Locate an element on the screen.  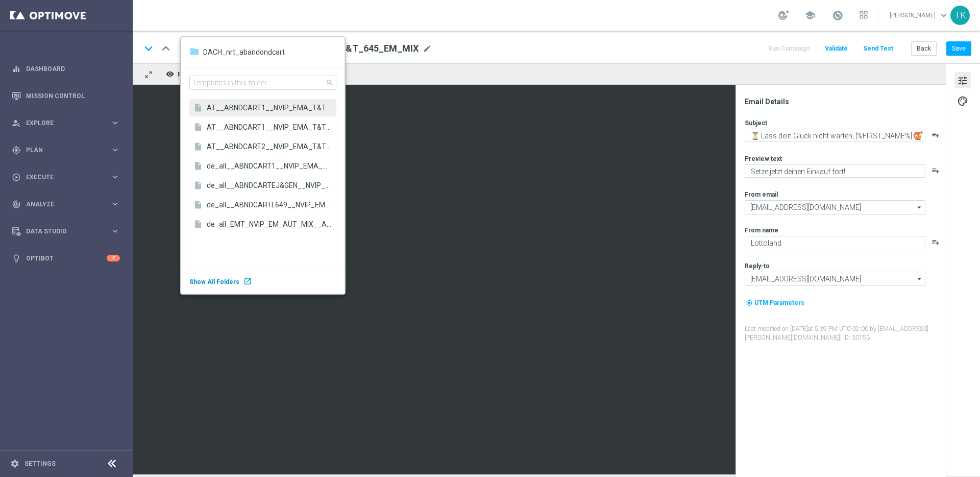
span: Execute is located at coordinates (68, 177).